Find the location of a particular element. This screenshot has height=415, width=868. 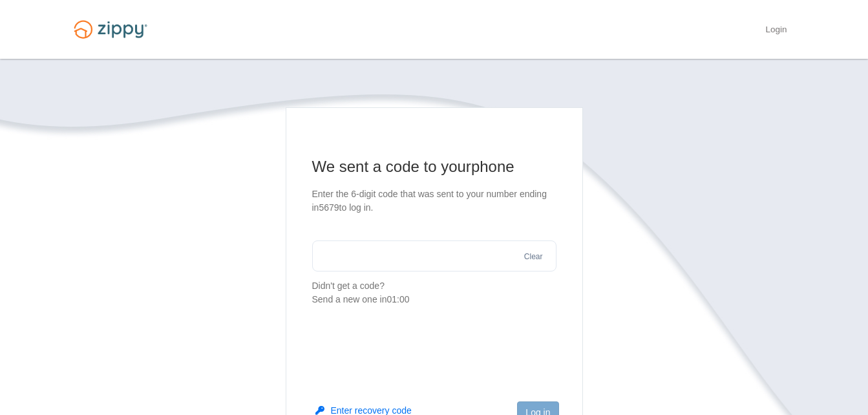

p: Enter the 6-digit code that was sent to your number ending in 5679 to log in. is located at coordinates (435, 201).